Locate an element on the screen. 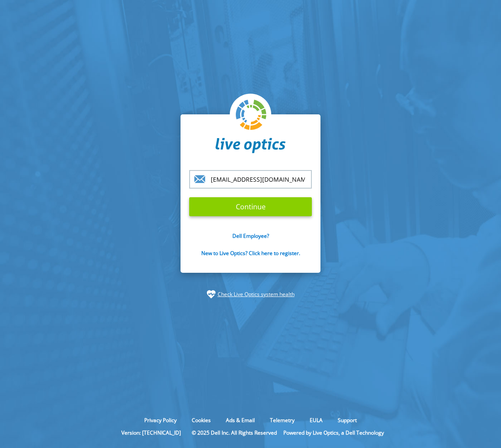  input: Continue is located at coordinates (250, 207).